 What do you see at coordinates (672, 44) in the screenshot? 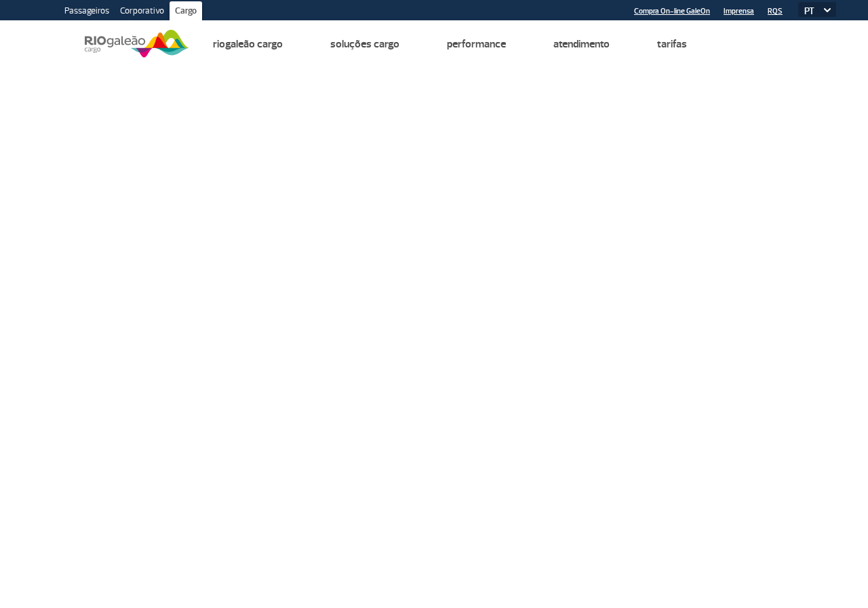
I see `a: Tarifas` at bounding box center [672, 44].